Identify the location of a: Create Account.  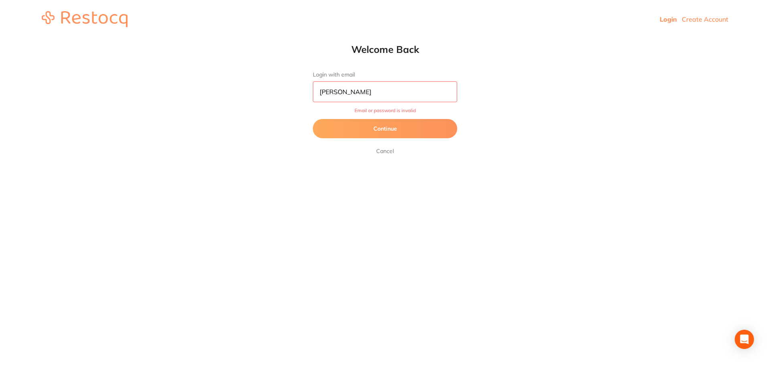
(705, 19).